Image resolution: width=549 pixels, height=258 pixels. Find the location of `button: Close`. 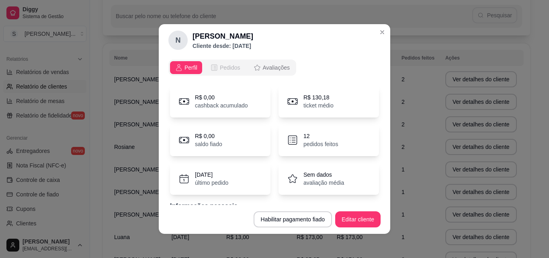

button: Close is located at coordinates (383, 32).